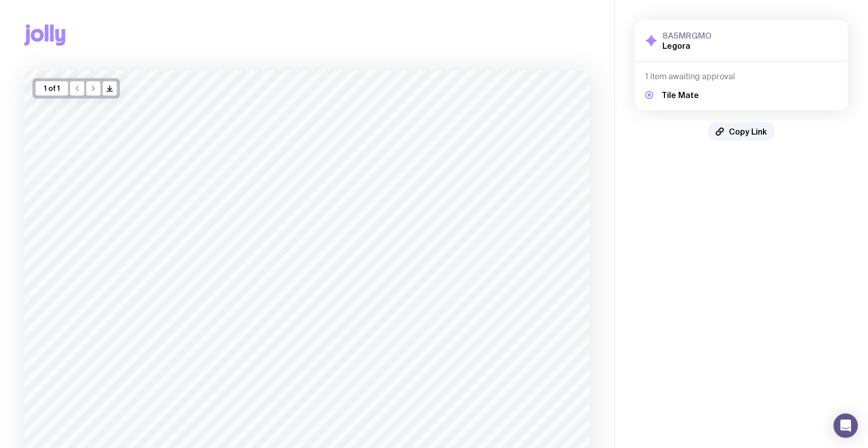  I want to click on span: Copy Link, so click(747, 131).